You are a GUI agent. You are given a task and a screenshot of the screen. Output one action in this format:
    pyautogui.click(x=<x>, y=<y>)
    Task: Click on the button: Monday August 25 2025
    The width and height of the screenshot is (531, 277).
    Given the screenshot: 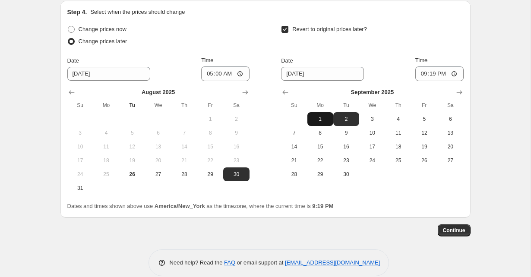 What is the action you would take?
    pyautogui.click(x=106, y=174)
    